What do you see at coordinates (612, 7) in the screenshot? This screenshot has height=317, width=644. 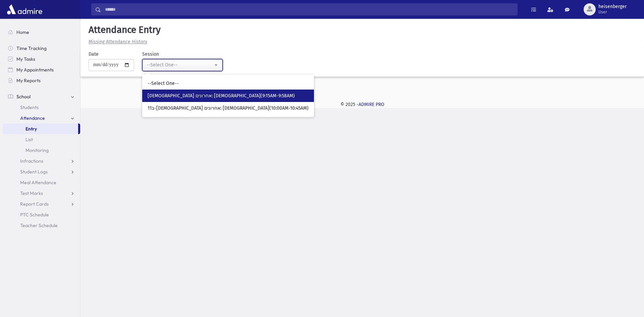 I see `span: heisenberger` at bounding box center [612, 7].